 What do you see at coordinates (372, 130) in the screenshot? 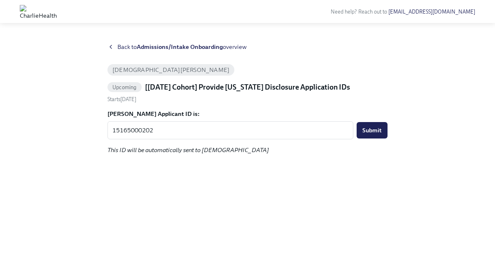
I see `button: Submit` at bounding box center [372, 130].